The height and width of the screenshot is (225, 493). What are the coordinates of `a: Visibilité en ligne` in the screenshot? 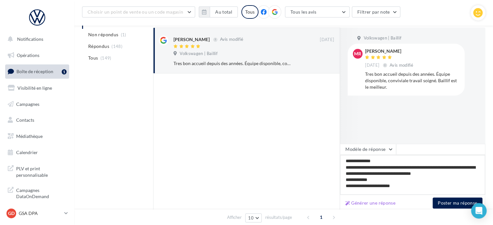 It's located at (37, 88).